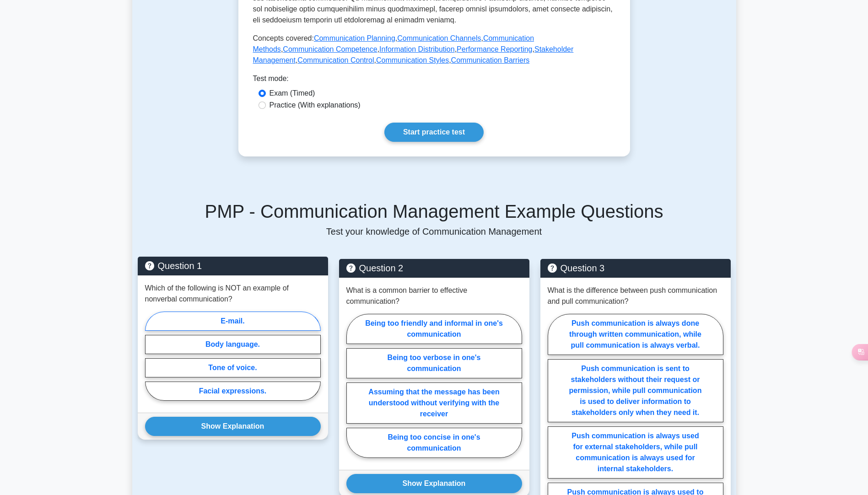  I want to click on label: E-mail., so click(233, 322).